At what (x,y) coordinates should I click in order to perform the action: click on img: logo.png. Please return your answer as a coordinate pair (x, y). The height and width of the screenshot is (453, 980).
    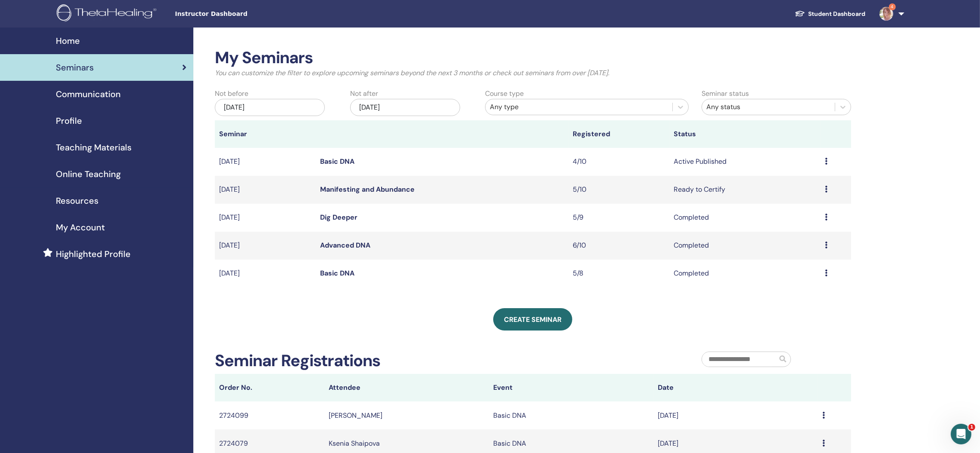
    Looking at the image, I should click on (108, 14).